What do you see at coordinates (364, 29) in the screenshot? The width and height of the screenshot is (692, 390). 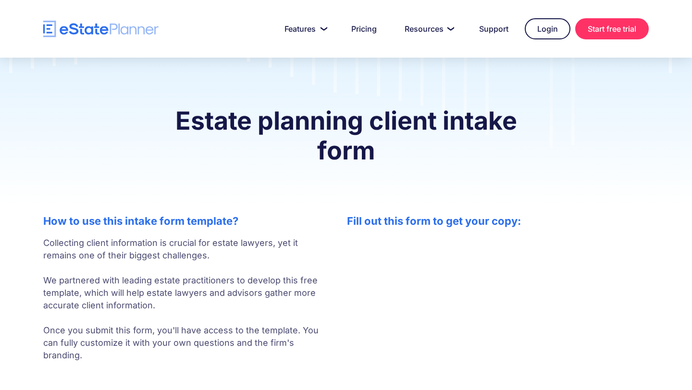 I see `a: Pricing` at bounding box center [364, 29].